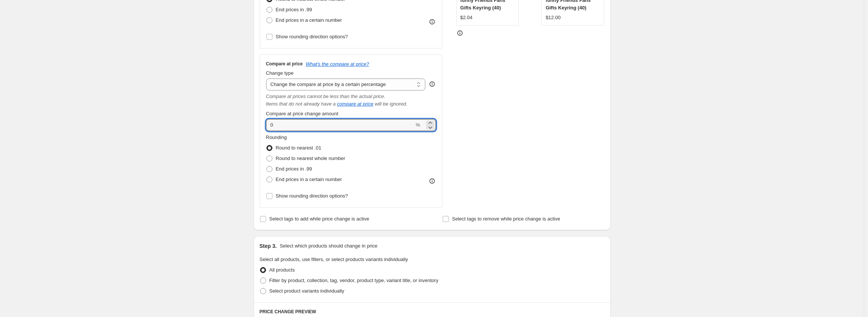 The image size is (868, 317). I want to click on p: Select which products should change in price, so click(328, 246).